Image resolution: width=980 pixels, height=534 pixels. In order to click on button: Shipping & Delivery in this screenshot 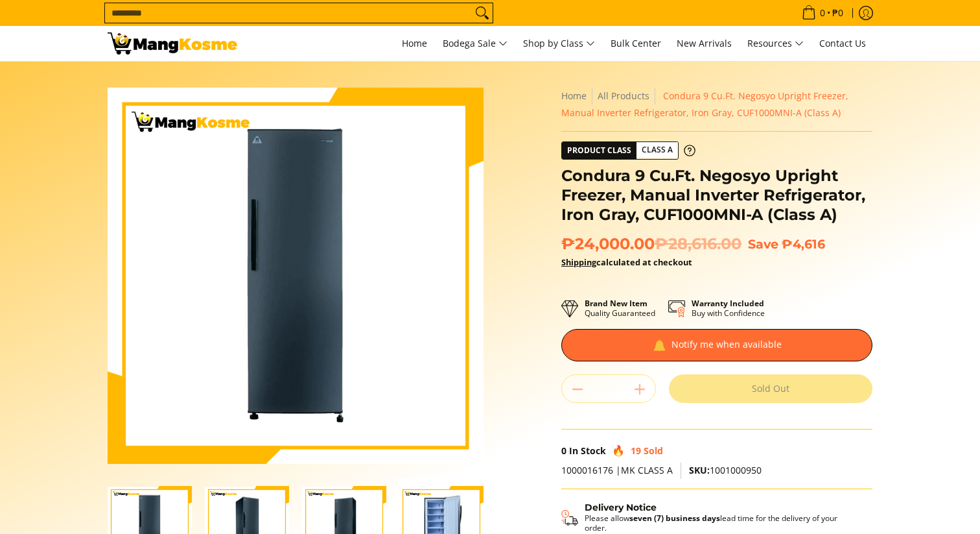, I will do `click(710, 518)`.